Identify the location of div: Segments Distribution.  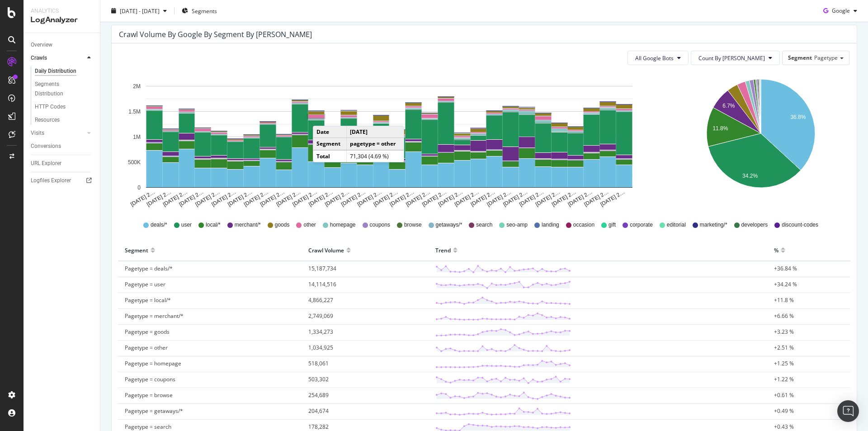
(60, 89).